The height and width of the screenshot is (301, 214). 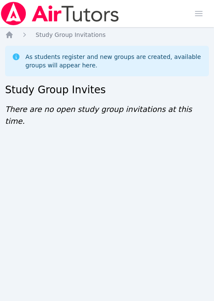 I want to click on span: Study Group Invitations, so click(x=70, y=35).